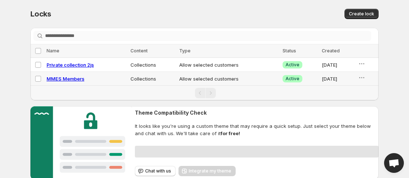 The width and height of the screenshot is (409, 178). What do you see at coordinates (41, 14) in the screenshot?
I see `span: Locks` at bounding box center [41, 14].